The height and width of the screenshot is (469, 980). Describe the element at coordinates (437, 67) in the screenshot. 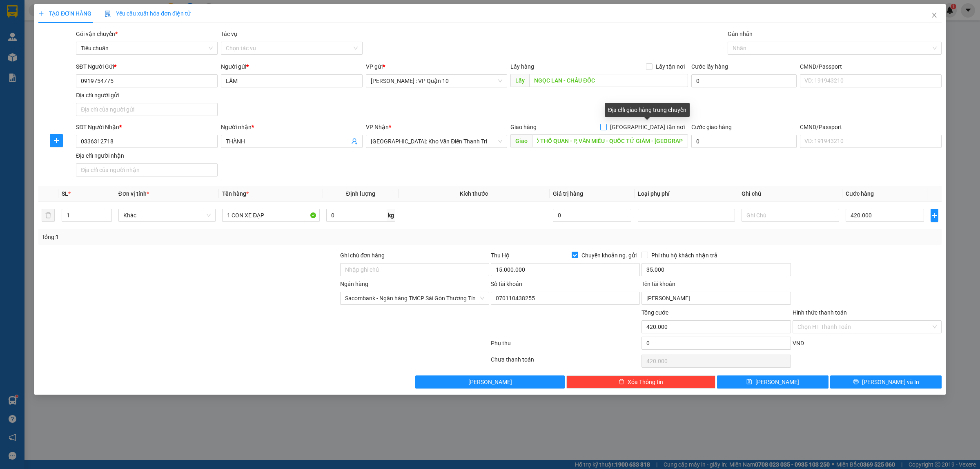

I see `div: VP gửi` at that location.